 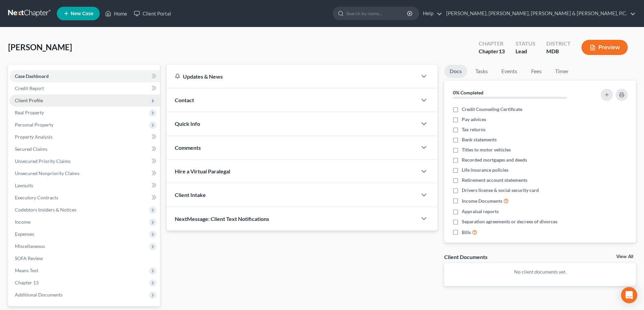 What do you see at coordinates (82, 13) in the screenshot?
I see `span: New Case` at bounding box center [82, 13].